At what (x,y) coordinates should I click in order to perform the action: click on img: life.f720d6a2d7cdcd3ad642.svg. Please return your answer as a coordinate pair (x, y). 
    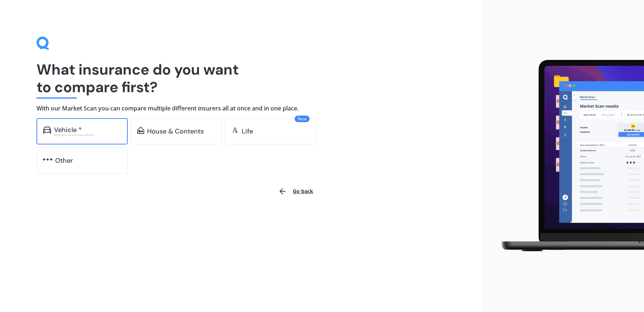
    Looking at the image, I should click on (235, 130).